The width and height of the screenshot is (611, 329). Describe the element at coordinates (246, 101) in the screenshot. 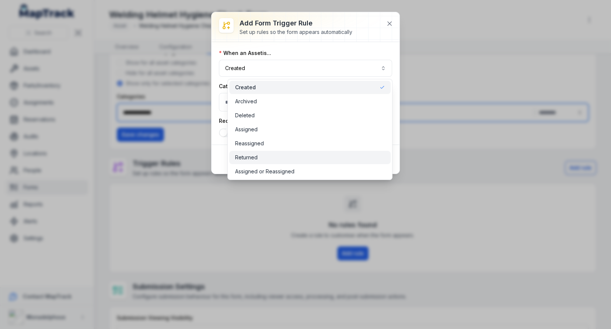

I see `span: Archived` at that location.